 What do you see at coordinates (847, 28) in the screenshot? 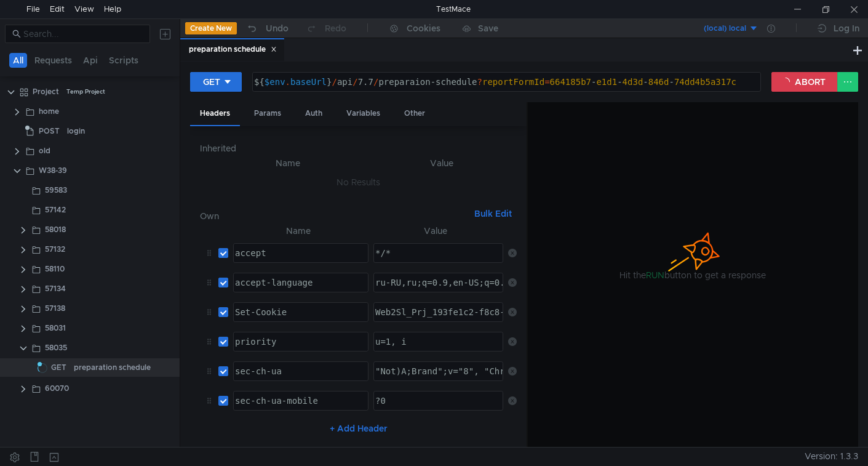
I see `div: Log In` at bounding box center [847, 28].